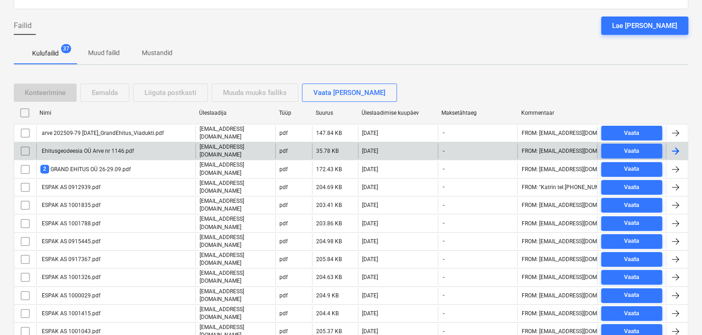 The width and height of the screenshot is (702, 335). Describe the element at coordinates (70, 331) in the screenshot. I see `div: ESPAK AS 1001043.pdf` at that location.